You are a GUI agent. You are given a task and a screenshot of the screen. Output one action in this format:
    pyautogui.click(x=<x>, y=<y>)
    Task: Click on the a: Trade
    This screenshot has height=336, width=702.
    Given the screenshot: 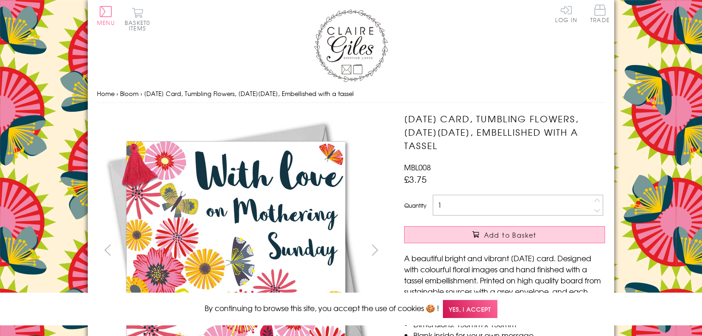 What is the action you would take?
    pyautogui.click(x=600, y=14)
    